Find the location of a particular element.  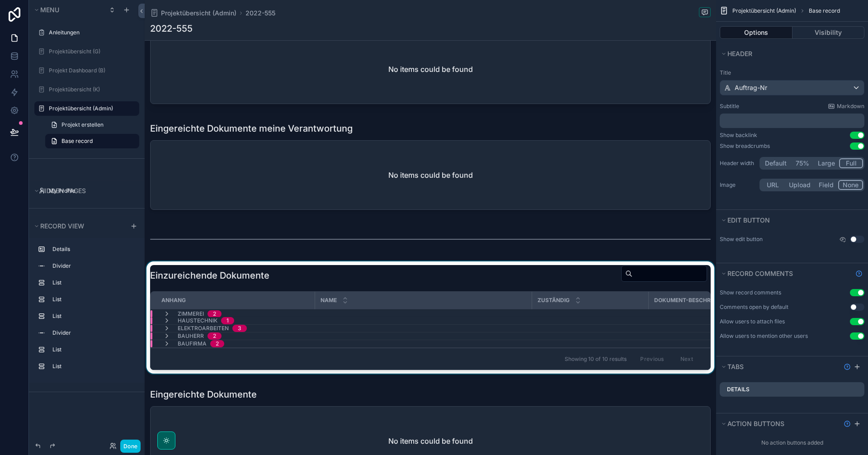

span: Auftrag-Nr is located at coordinates (751, 88).